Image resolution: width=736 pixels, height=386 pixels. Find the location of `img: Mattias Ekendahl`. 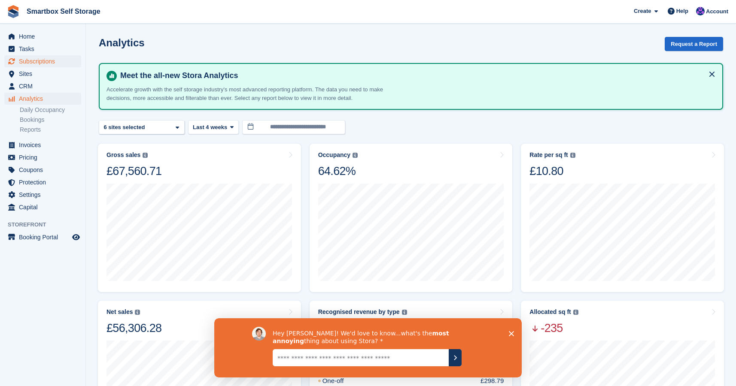

img: Mattias Ekendahl is located at coordinates (700, 11).